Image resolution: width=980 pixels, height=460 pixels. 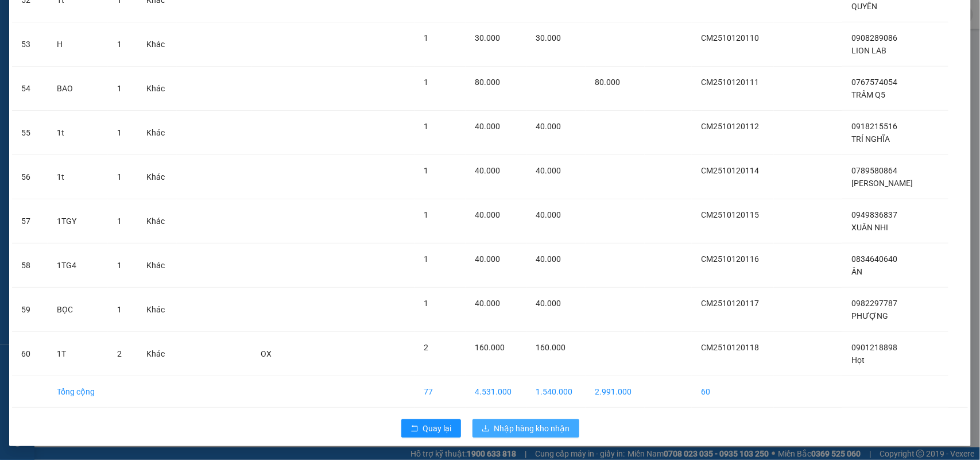 I want to click on td: 59, so click(x=30, y=310).